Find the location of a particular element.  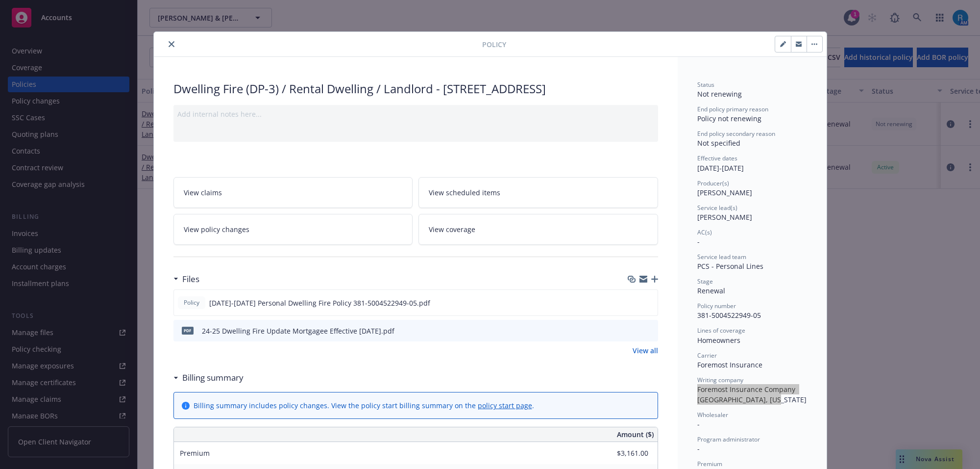

div: Add internal notes here... is located at coordinates (415, 113).